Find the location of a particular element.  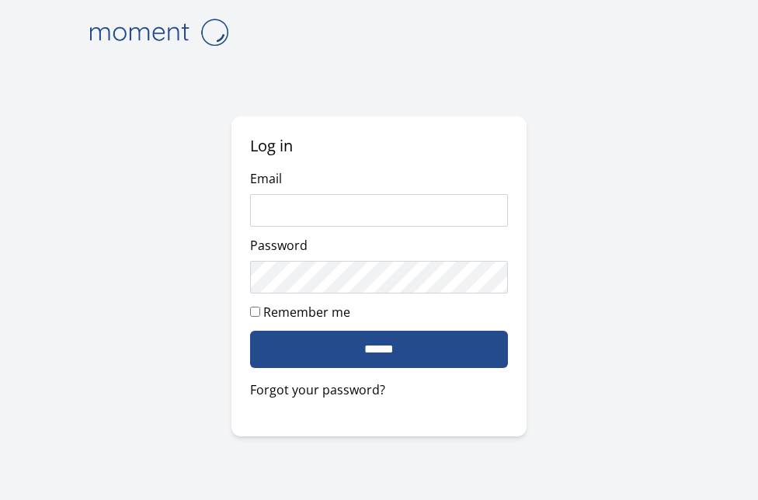

h2: Log in is located at coordinates (379, 146).